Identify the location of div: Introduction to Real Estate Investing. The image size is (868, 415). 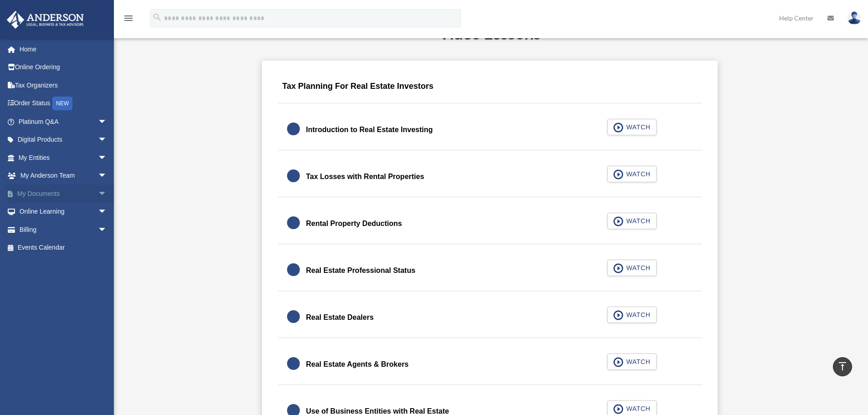
(370, 130).